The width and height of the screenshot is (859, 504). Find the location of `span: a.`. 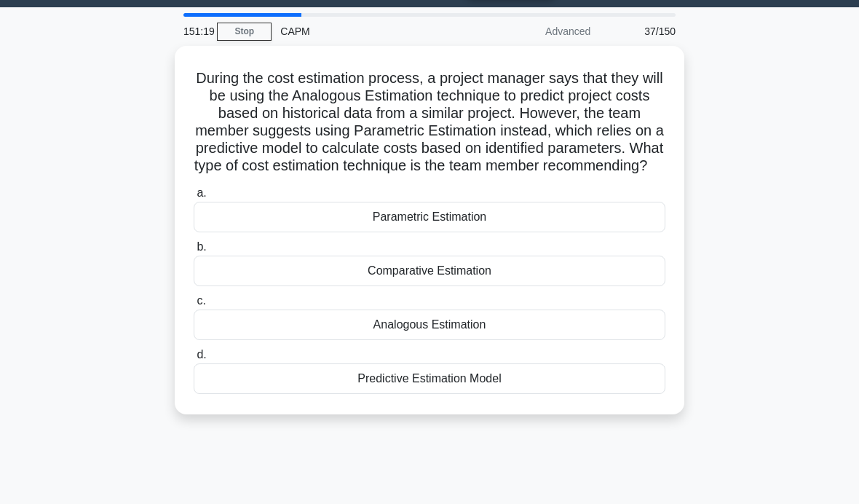

span: a. is located at coordinates (201, 192).